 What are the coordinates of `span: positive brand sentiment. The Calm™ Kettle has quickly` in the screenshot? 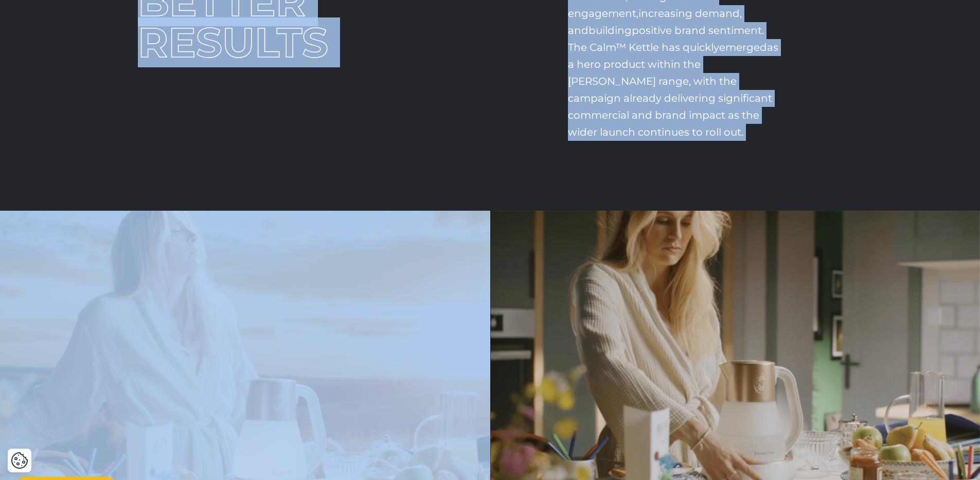 It's located at (666, 39).